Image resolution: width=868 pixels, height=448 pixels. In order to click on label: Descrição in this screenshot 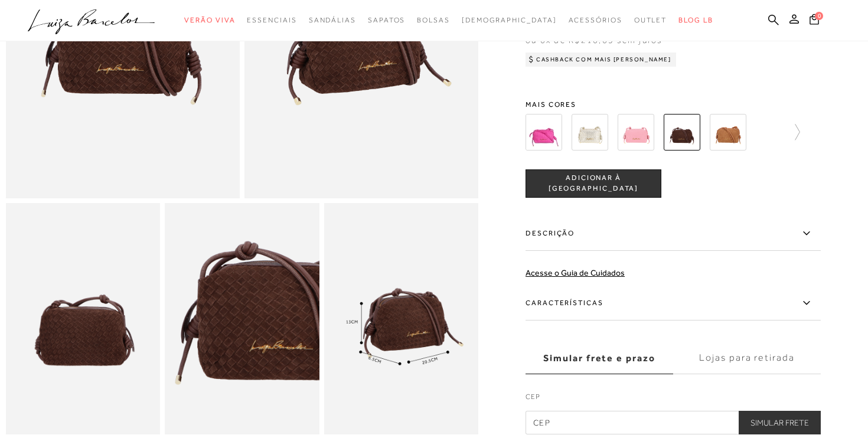, I will do `click(673, 234)`.